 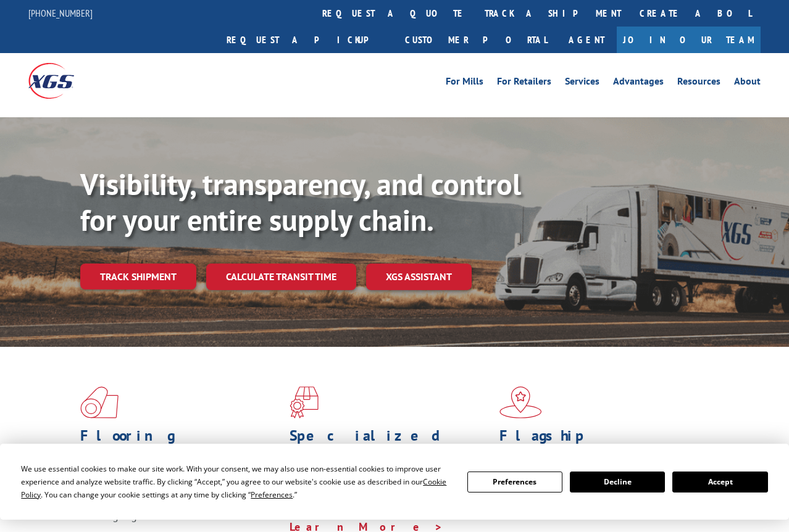 I want to click on a: Services, so click(x=582, y=83).